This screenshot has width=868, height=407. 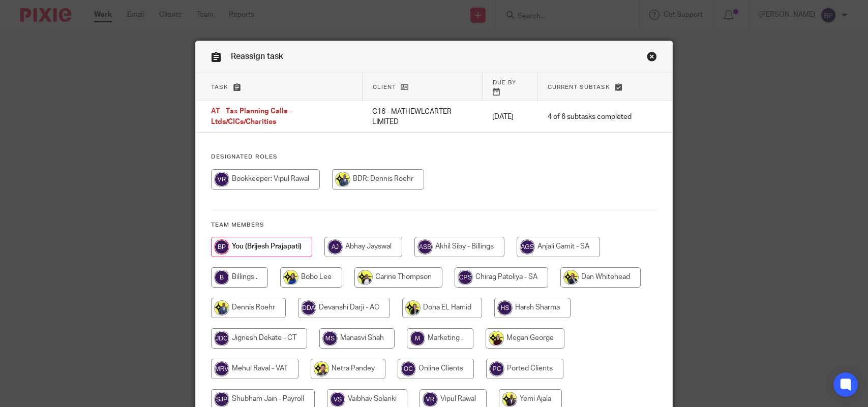 What do you see at coordinates (220, 87) in the screenshot?
I see `span: Task` at bounding box center [220, 87].